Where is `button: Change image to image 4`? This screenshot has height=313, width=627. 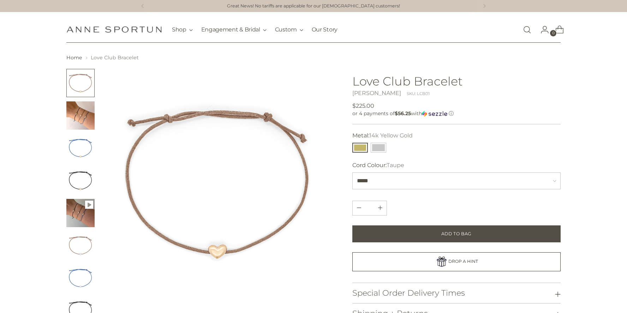 button: Change image to image 4 is located at coordinates (81, 181).